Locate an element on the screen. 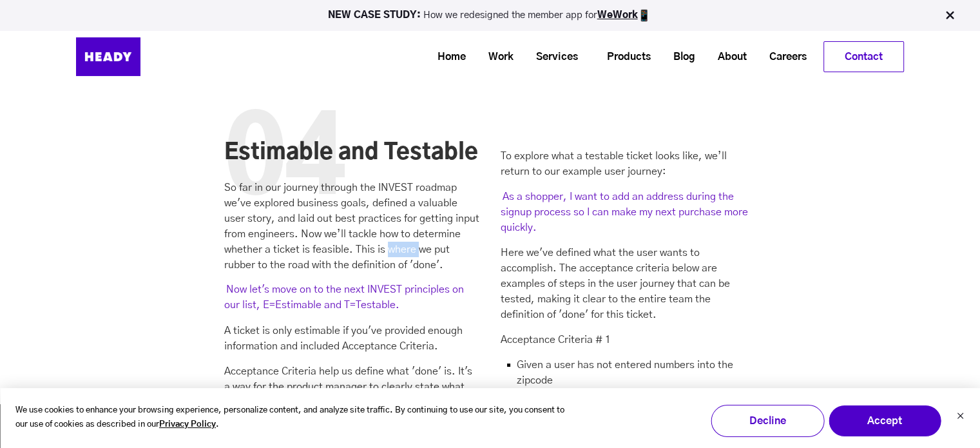 This screenshot has width=980, height=448. img: Close Bar is located at coordinates (949, 15).